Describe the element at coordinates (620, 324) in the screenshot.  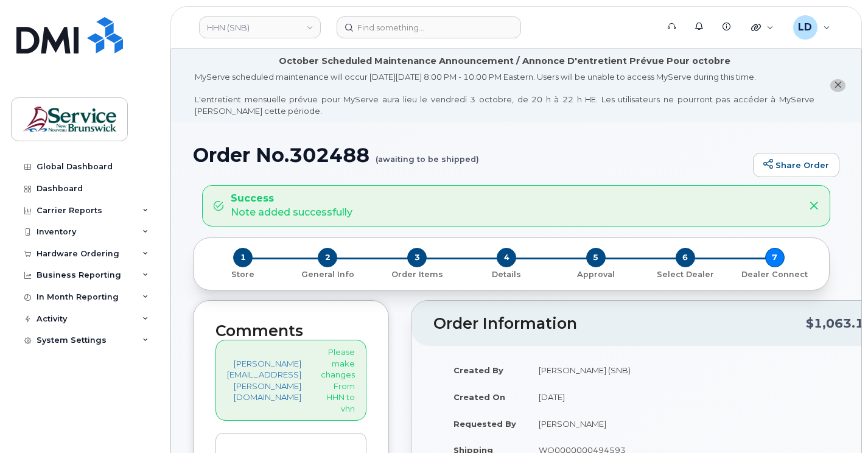
I see `h2: Order Information` at that location.